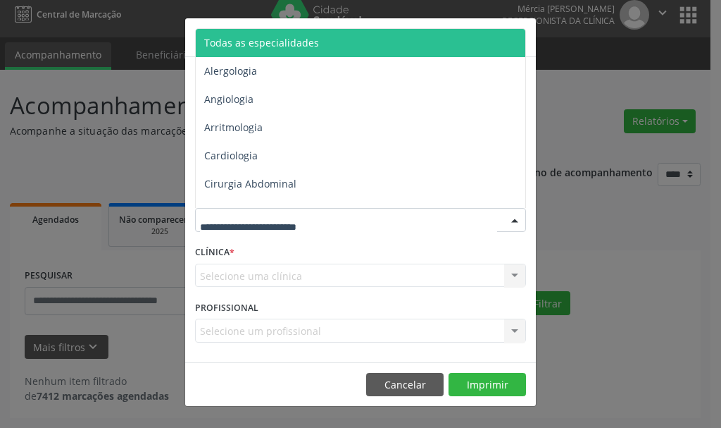 Image resolution: width=721 pixels, height=428 pixels. I want to click on span: Angiologia, so click(229, 99).